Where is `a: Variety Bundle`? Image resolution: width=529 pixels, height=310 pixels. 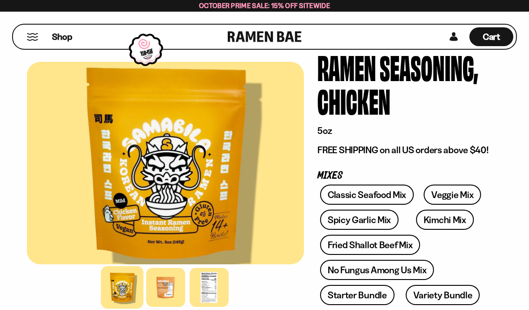 a: Variety Bundle is located at coordinates (443, 295).